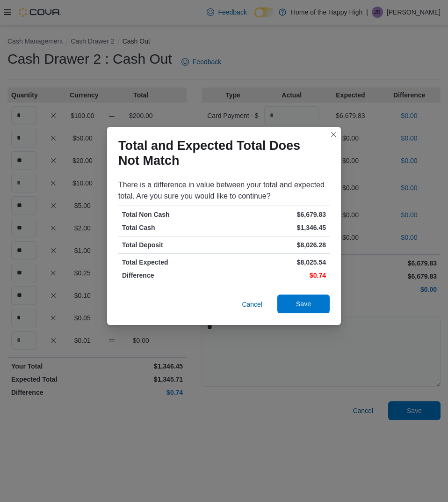 The height and width of the screenshot is (502, 448). Describe the element at coordinates (172, 245) in the screenshot. I see `p: Total Deposit` at that location.